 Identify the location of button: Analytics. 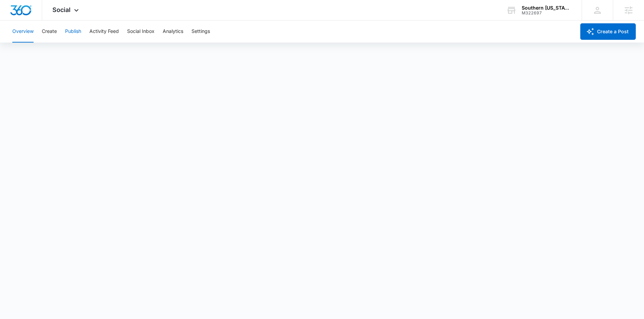
(173, 31).